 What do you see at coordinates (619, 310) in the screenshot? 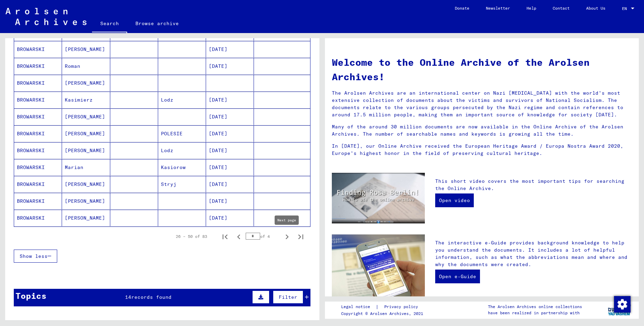
I see `img: yv_logo.png` at bounding box center [619, 310].